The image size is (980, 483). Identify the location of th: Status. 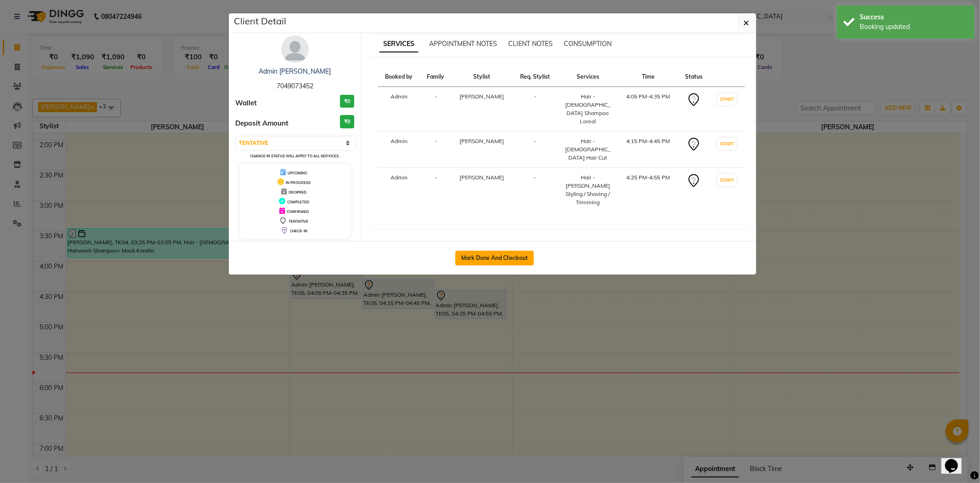
(694, 77).